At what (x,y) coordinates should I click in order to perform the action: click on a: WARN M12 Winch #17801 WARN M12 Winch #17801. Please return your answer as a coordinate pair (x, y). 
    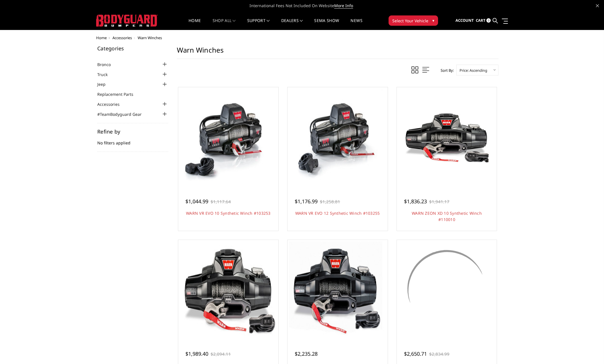
    Looking at the image, I should click on (447, 290).